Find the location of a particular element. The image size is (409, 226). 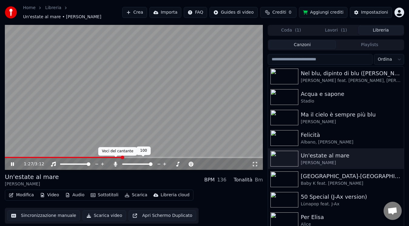

button: Libreria is located at coordinates (381, 30).